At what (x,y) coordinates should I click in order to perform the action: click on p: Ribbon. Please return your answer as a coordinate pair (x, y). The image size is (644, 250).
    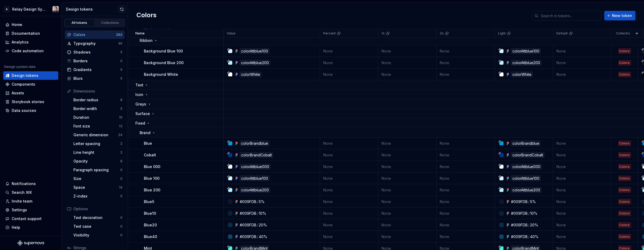
    Looking at the image, I should click on (146, 41).